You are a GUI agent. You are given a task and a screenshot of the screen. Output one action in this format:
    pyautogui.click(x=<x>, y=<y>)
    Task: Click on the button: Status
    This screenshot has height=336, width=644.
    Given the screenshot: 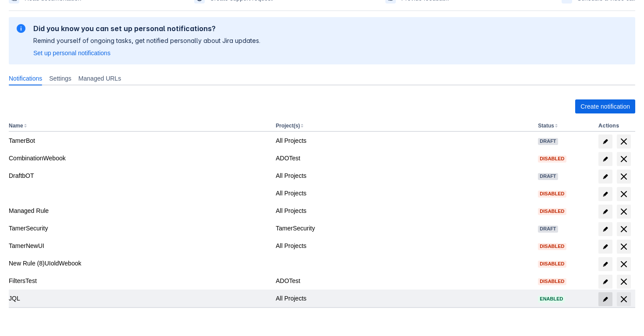 What is the action you would take?
    pyautogui.click(x=546, y=126)
    